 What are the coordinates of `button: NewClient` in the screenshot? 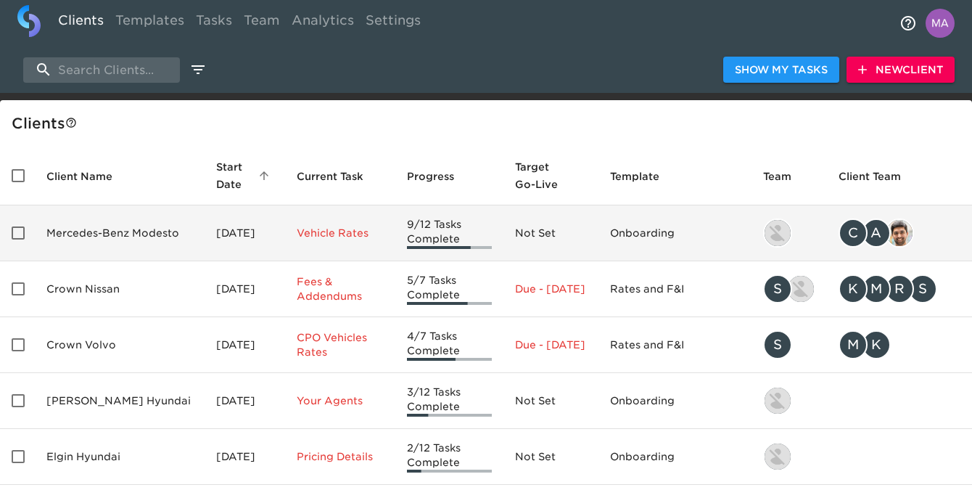 It's located at (900, 70).